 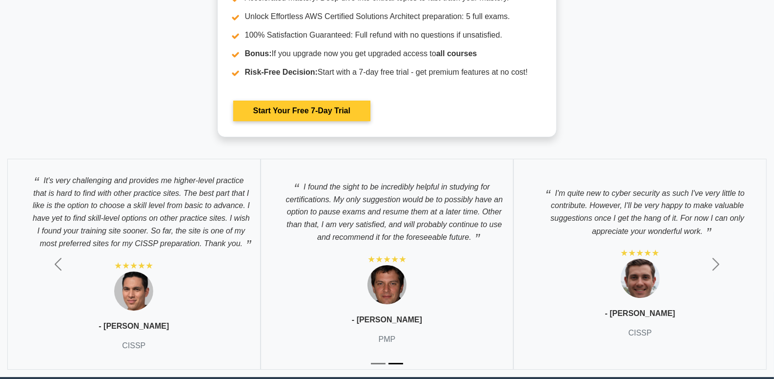 I want to click on img: Testimonial 1, so click(x=134, y=291).